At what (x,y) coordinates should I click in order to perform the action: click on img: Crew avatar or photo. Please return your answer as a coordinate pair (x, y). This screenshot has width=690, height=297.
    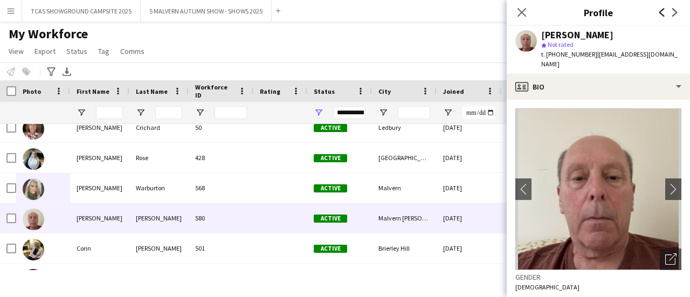
    Looking at the image, I should click on (598, 189).